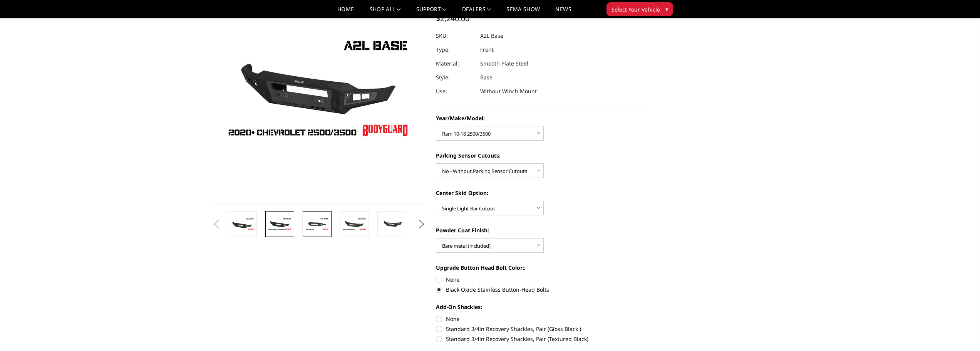 Image resolution: width=980 pixels, height=351 pixels. Describe the element at coordinates (345, 12) in the screenshot. I see `a: Home` at that location.